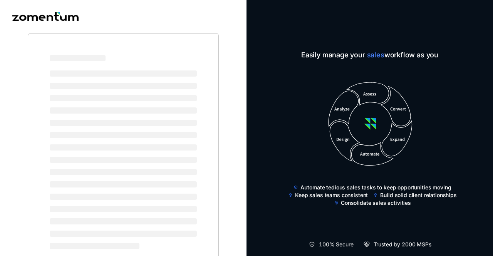 Image resolution: width=493 pixels, height=256 pixels. What do you see at coordinates (370, 55) in the screenshot?
I see `span: Easily manage your workflow as you` at bounding box center [370, 55].